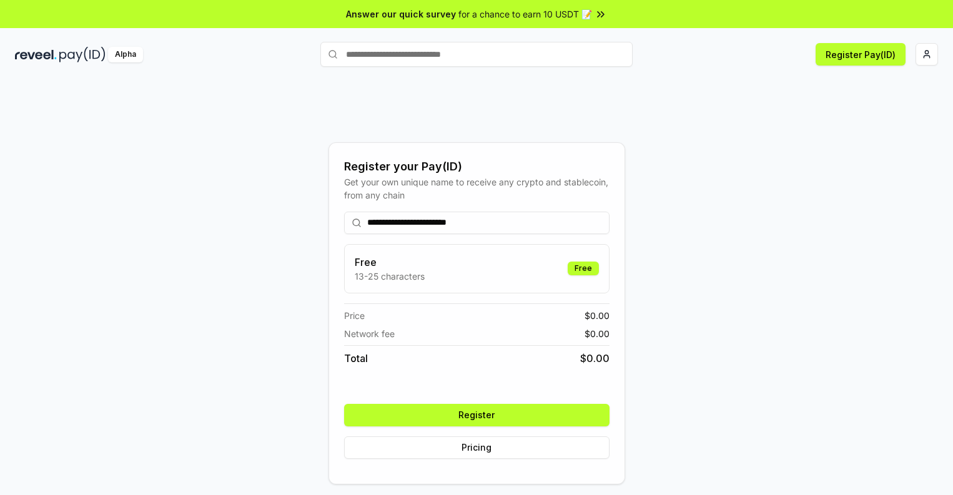 This screenshot has height=495, width=953. What do you see at coordinates (390, 276) in the screenshot?
I see `p: 13-25 characters` at bounding box center [390, 276].